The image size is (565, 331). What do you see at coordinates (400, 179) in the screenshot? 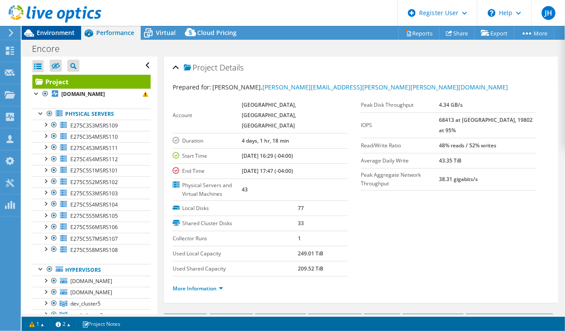
I see `label: Peak Aggregate Network Throughput` at bounding box center [400, 179].